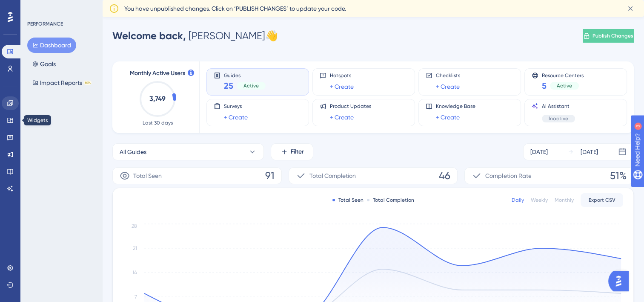 This screenshot has height=302, width=644. What do you see at coordinates (508, 175) in the screenshot?
I see `span: Completion Rate` at bounding box center [508, 175].